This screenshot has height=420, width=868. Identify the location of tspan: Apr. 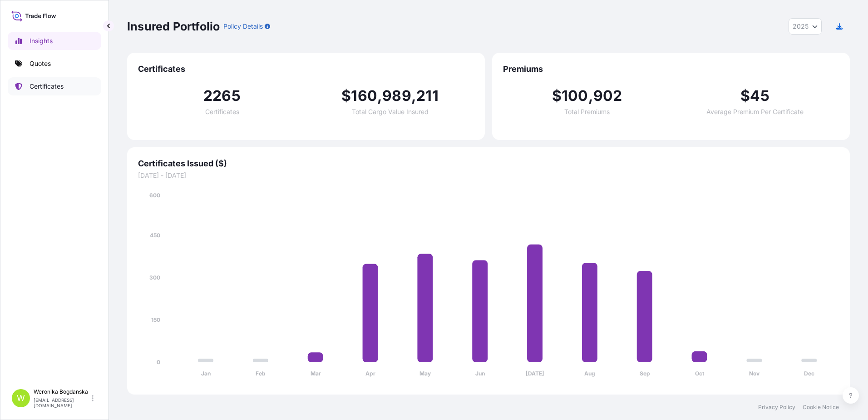
(371, 373).